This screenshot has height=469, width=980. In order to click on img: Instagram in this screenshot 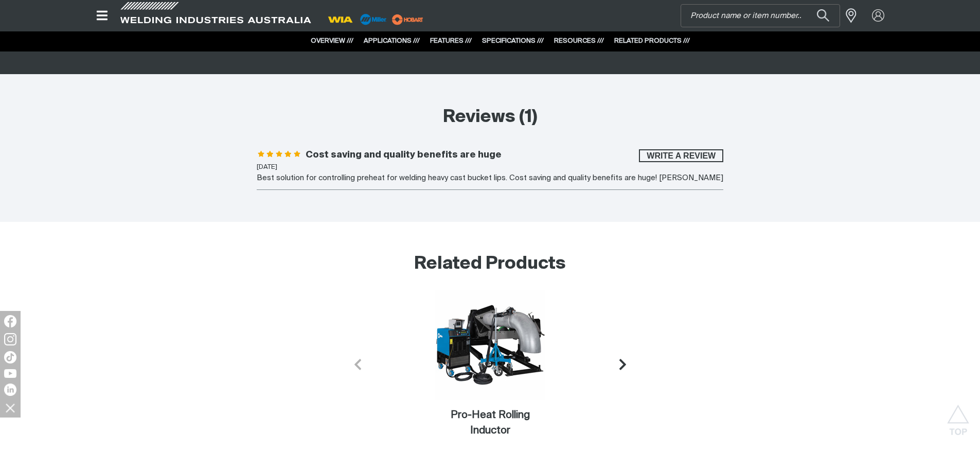, I will do `click(11, 339)`.